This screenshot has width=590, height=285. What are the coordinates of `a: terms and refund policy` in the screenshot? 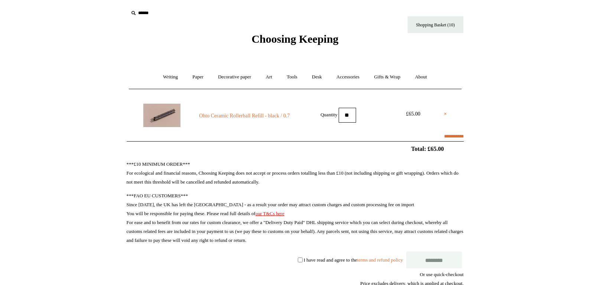 It's located at (380, 259).